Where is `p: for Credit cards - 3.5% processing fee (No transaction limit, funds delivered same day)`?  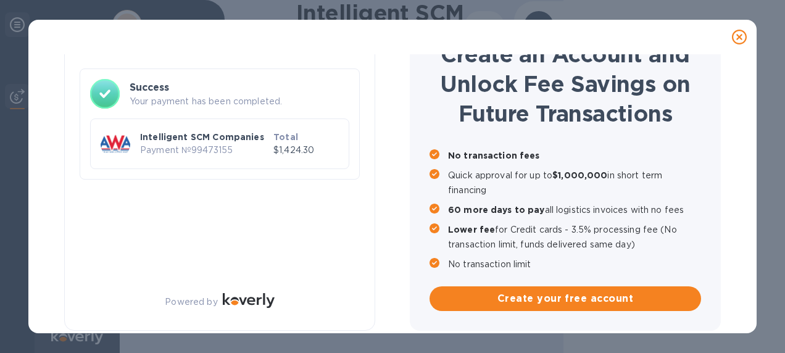 p: for Credit cards - 3.5% processing fee (No transaction limit, funds delivered same day) is located at coordinates (575, 237).